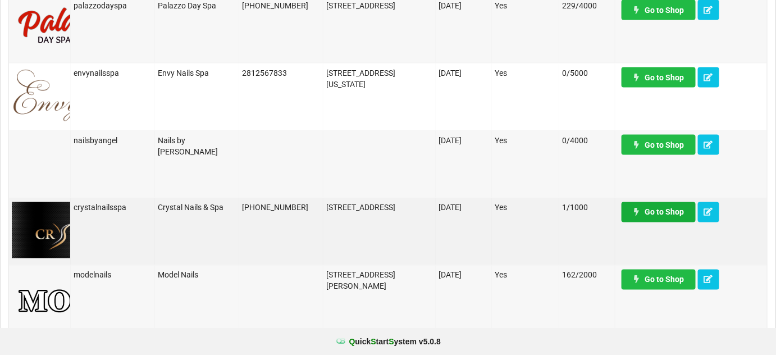 The image size is (776, 355). What do you see at coordinates (196, 73) in the screenshot?
I see `div: Envy Nails Spa` at bounding box center [196, 73].